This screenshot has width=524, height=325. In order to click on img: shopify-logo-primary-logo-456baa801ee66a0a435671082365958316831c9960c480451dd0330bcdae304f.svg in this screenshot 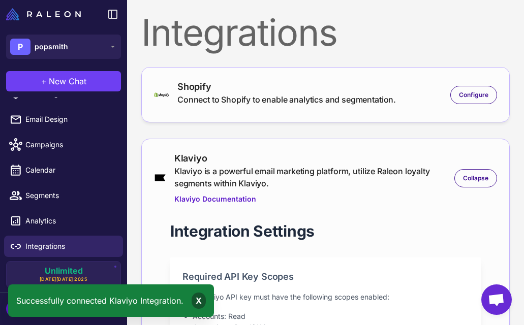, I will do `click(162, 94)`.